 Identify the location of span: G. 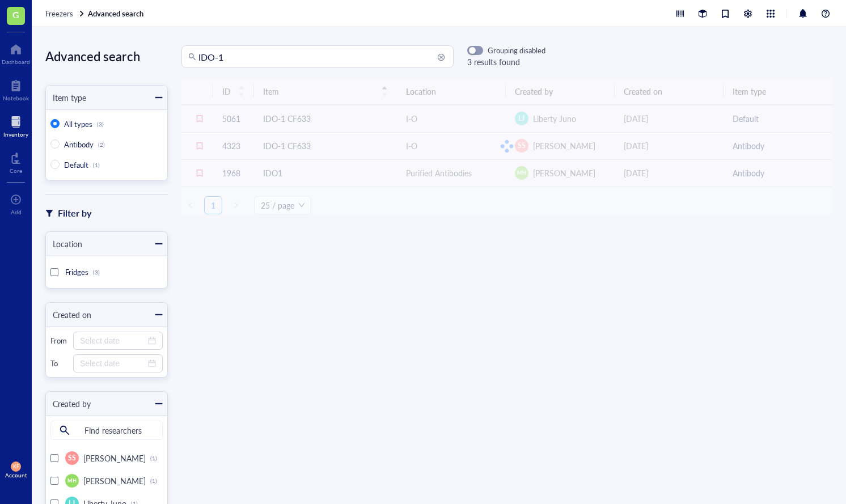
(16, 14).